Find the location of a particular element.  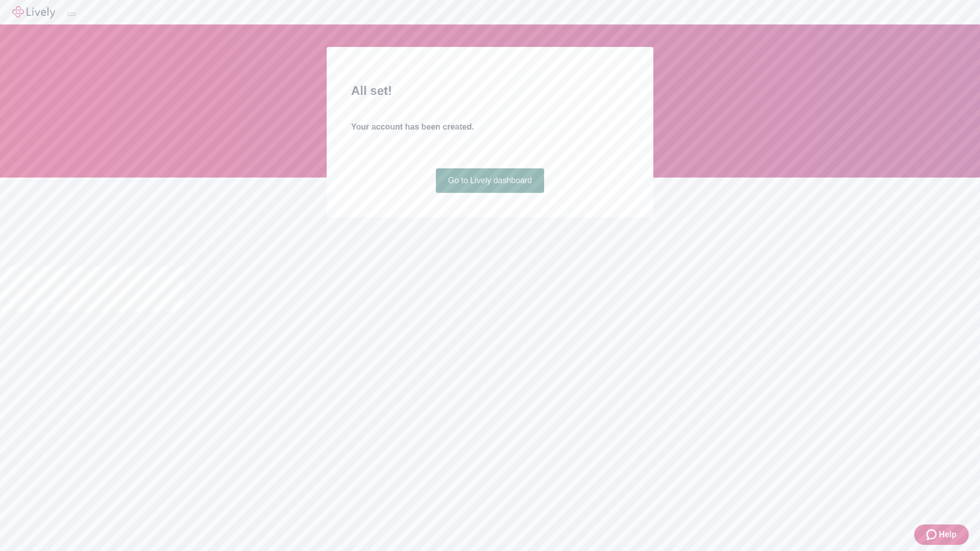

img: Lively is located at coordinates (34, 12).